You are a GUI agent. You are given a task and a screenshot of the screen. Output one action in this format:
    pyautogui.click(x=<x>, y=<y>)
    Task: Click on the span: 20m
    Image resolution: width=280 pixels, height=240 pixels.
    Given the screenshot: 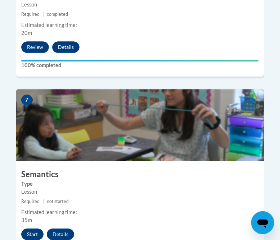 What is the action you would take?
    pyautogui.click(x=27, y=33)
    